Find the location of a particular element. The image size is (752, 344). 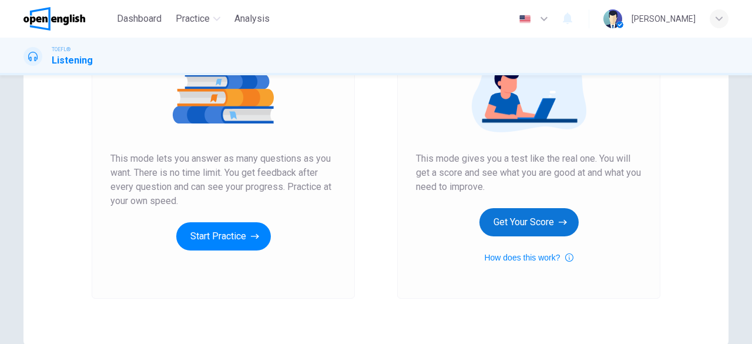

h1: Listening is located at coordinates (72, 61).